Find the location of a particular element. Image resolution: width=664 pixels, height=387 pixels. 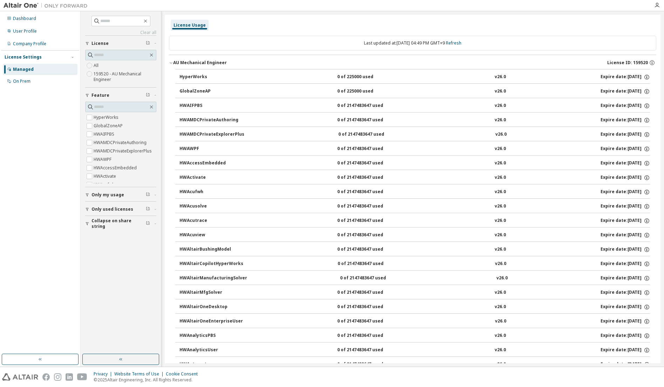

div: User Profile is located at coordinates (25, 31).